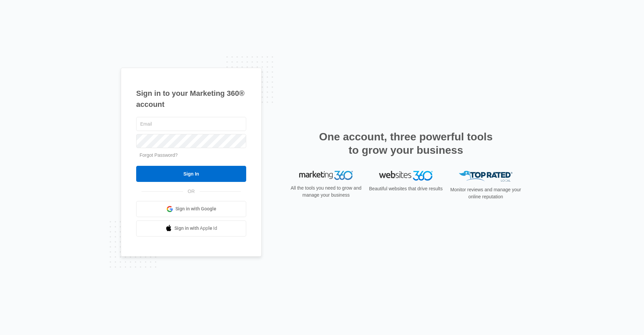 Image resolution: width=644 pixels, height=335 pixels. Describe the element at coordinates (191, 191) in the screenshot. I see `span: OR` at that location.